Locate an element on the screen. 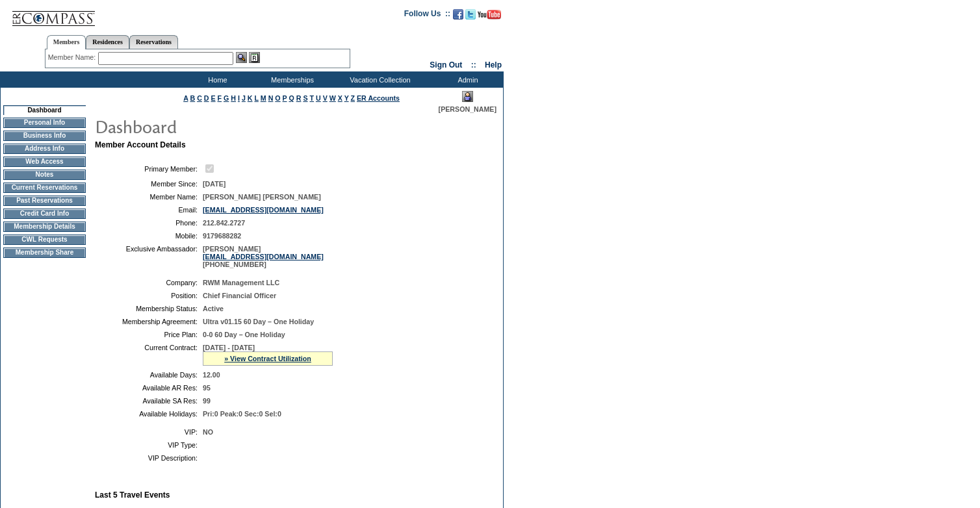 This screenshot has height=508, width=980. td: Member Since: is located at coordinates (149, 184).